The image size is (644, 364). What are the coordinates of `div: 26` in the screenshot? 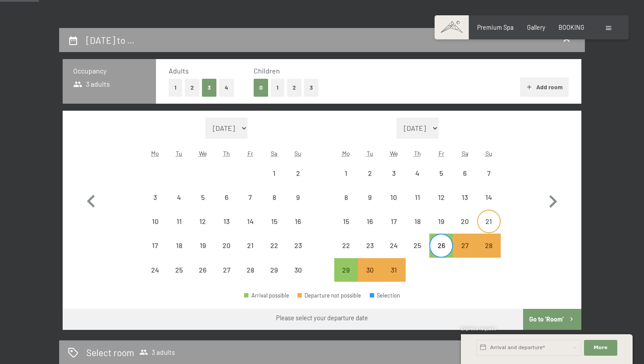 It's located at (441, 253).